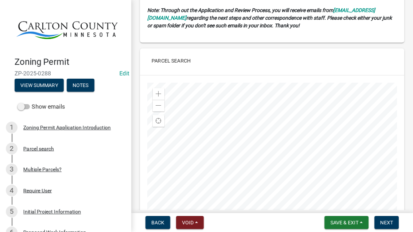  What do you see at coordinates (38, 191) in the screenshot?
I see `div: Require User` at bounding box center [38, 191].